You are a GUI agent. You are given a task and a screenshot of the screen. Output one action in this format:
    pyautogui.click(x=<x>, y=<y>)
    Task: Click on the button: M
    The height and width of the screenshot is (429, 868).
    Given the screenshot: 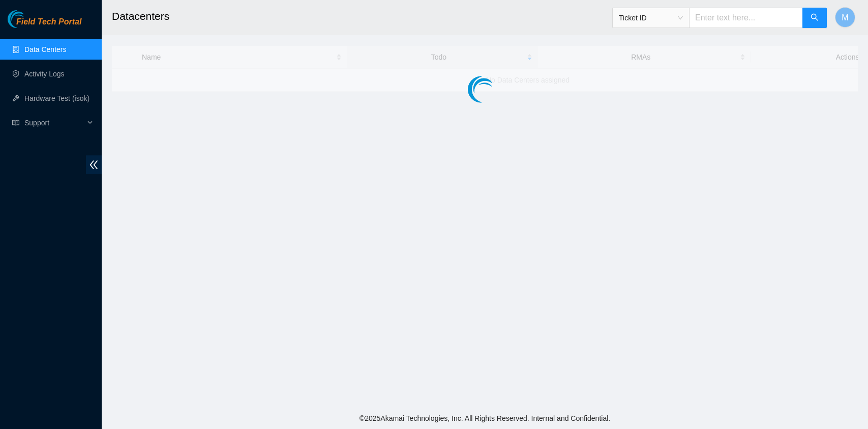 What is the action you would take?
    pyautogui.click(x=845, y=17)
    